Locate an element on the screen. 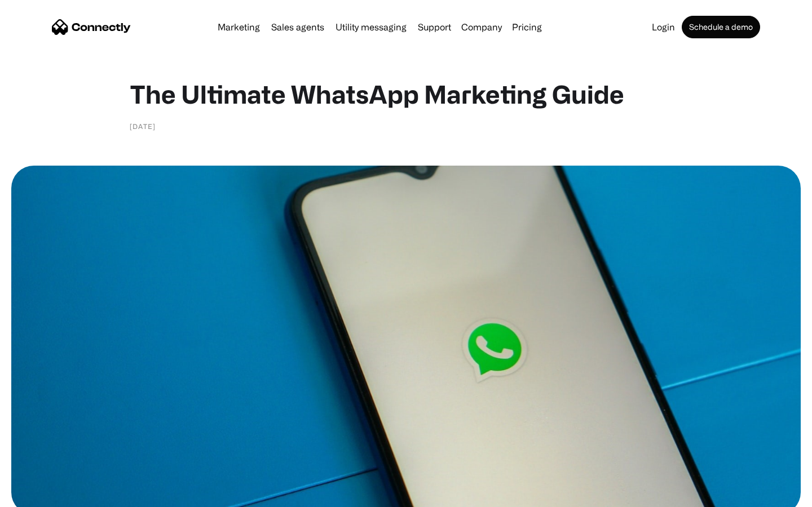  a: Marketing is located at coordinates (239, 27).